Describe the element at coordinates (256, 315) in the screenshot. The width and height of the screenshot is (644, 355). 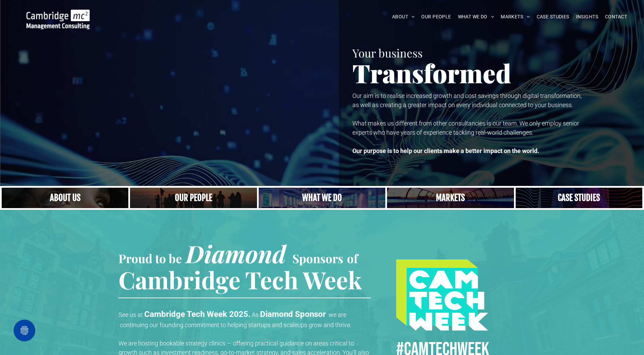
I see `span: As` at that location.